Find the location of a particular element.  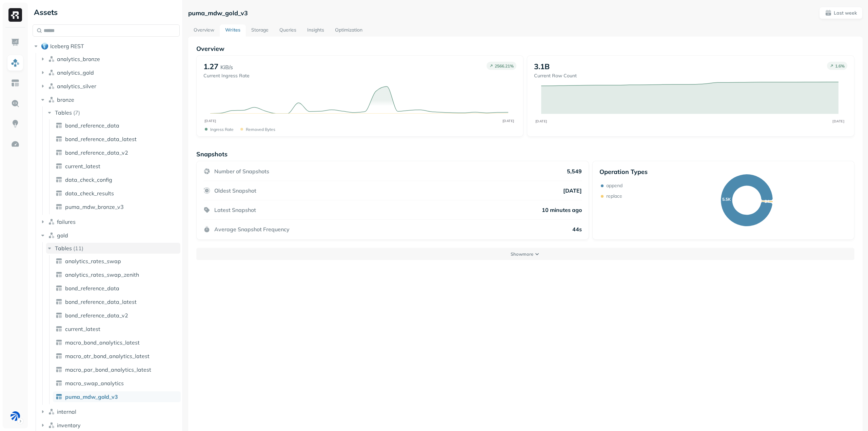

img: Asset Explorer is located at coordinates (16, 83).